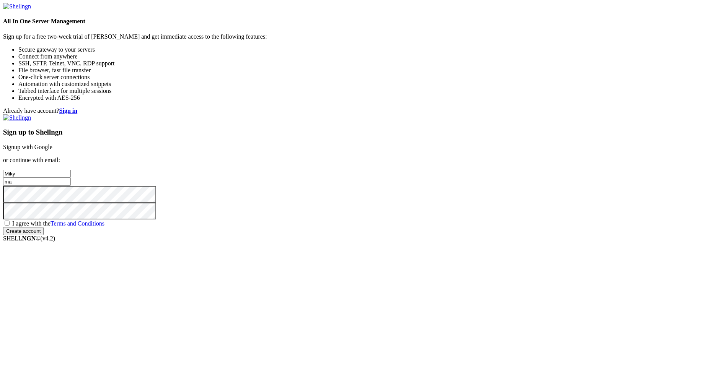 This screenshot has width=719, height=375. Describe the element at coordinates (367, 84) in the screenshot. I see `li: Automation with customized snippets` at that location.